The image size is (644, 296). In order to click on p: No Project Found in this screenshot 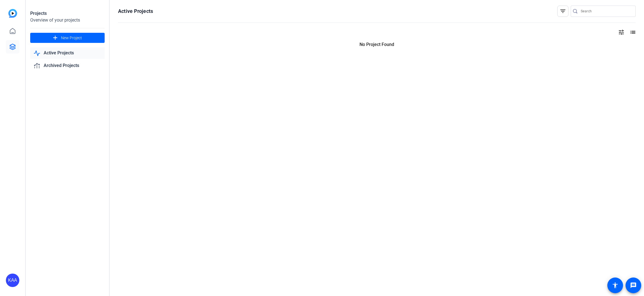, I will do `click(377, 44)`.